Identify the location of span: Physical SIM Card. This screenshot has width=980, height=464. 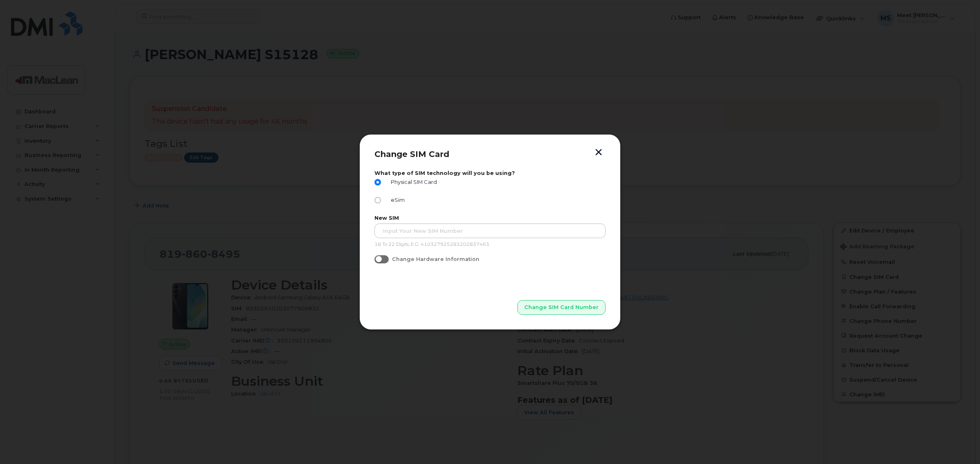
(412, 182).